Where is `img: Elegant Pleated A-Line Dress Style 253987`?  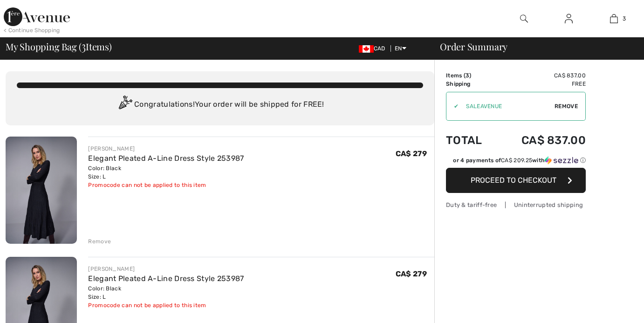 img: Elegant Pleated A-Line Dress Style 253987 is located at coordinates (41, 190).